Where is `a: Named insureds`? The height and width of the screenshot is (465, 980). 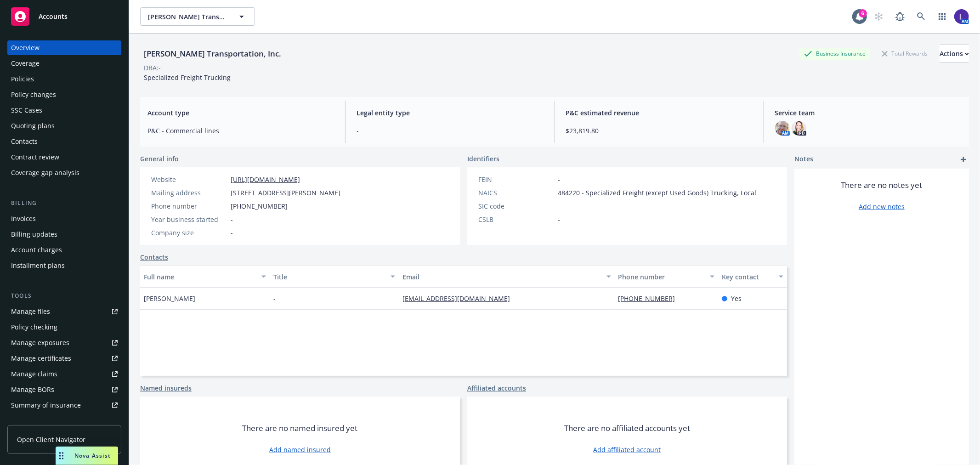 a: Named insureds is located at coordinates (166, 388).